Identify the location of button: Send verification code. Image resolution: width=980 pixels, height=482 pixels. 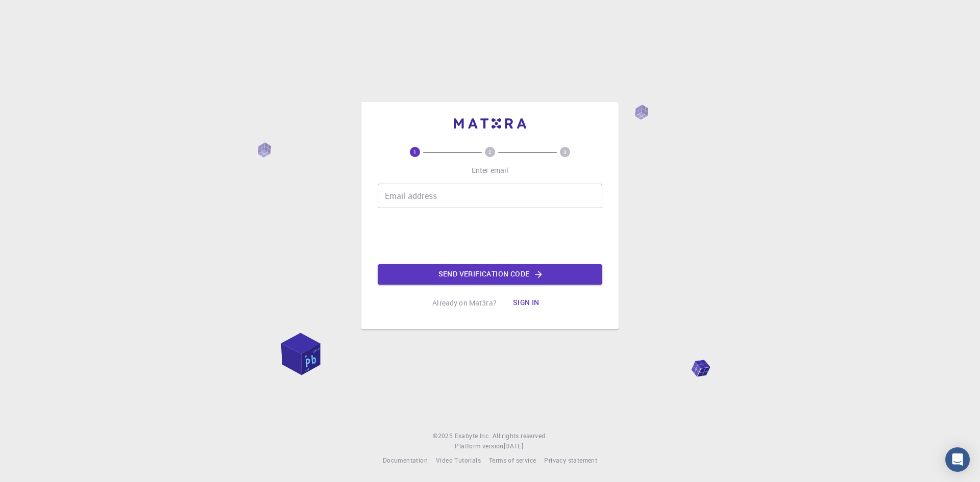
(490, 275).